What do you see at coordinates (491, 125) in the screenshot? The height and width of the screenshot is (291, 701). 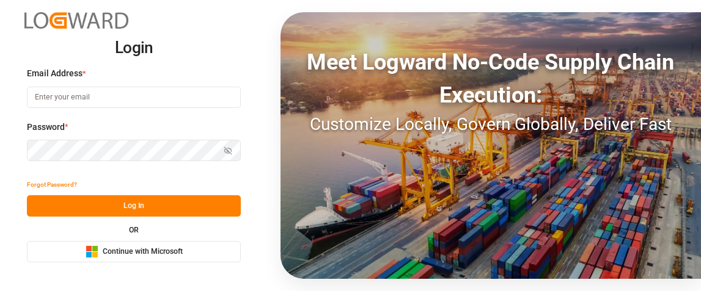 I see `div: Customize Locally, Govern Globally, Deliver Fast` at bounding box center [491, 125].